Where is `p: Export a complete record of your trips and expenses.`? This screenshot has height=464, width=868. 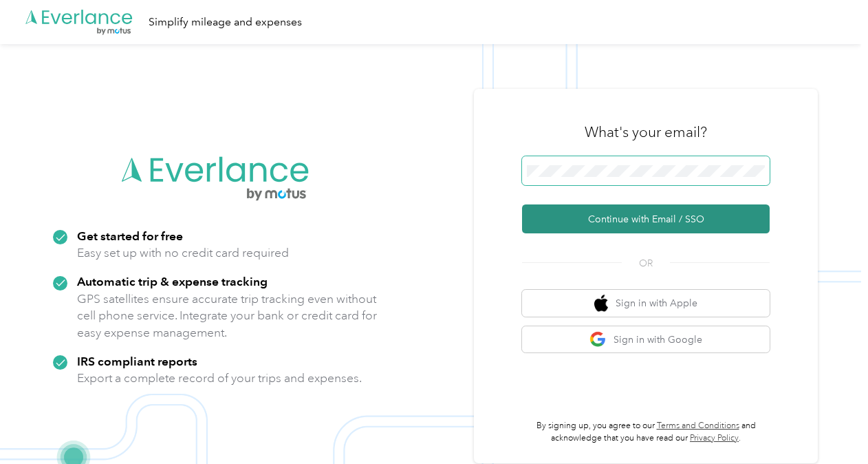 p: Export a complete record of your trips and expenses. is located at coordinates (219, 378).